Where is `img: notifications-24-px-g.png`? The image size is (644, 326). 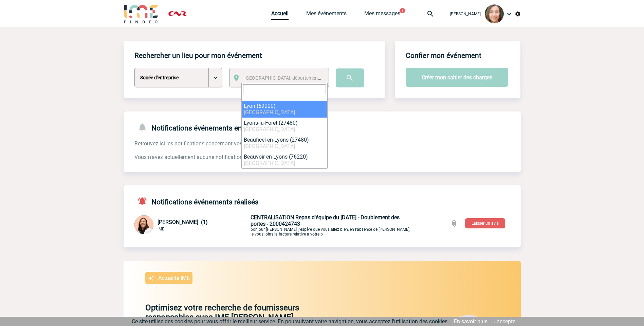
img: notifications-24-px-g.png is located at coordinates (144, 127).